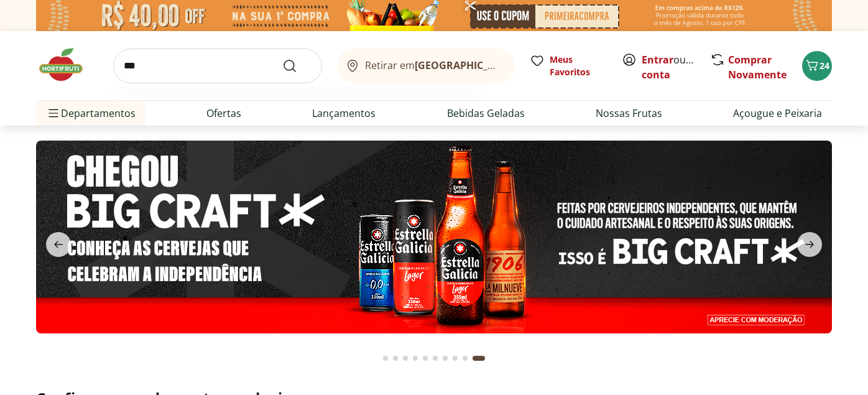  What do you see at coordinates (578, 66) in the screenshot?
I see `span: Meus Favoritos` at bounding box center [578, 66].